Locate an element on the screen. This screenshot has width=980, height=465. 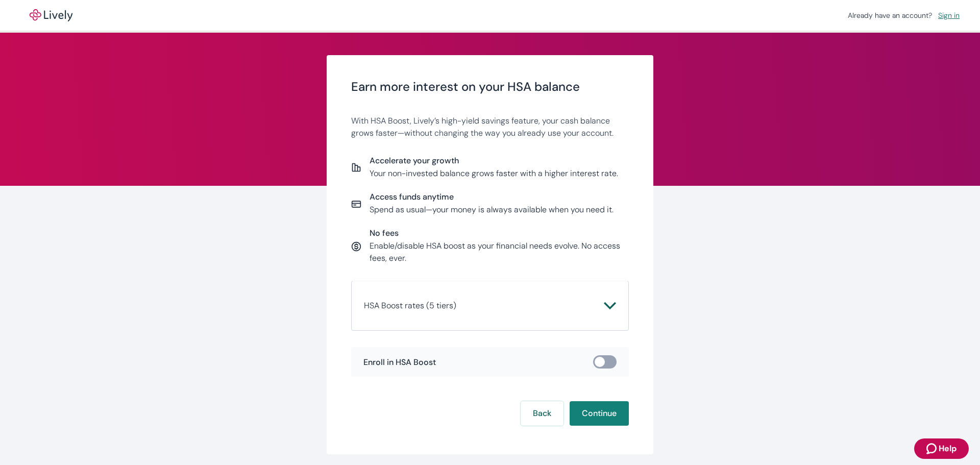
span: Help is located at coordinates (947, 448).